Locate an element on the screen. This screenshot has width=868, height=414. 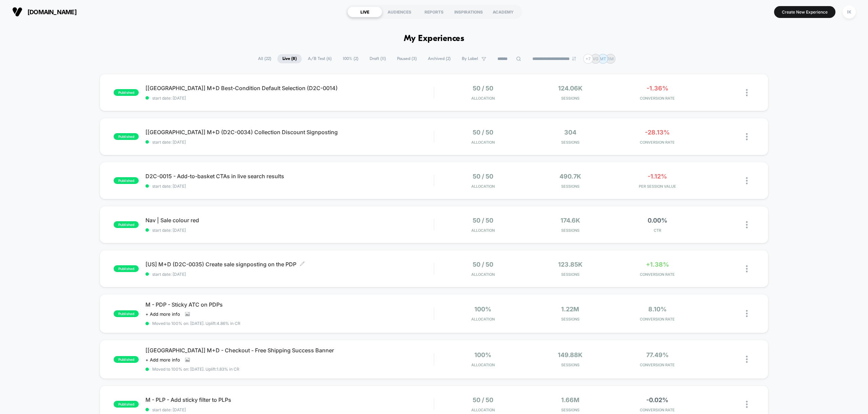
p: RM is located at coordinates (610, 59).